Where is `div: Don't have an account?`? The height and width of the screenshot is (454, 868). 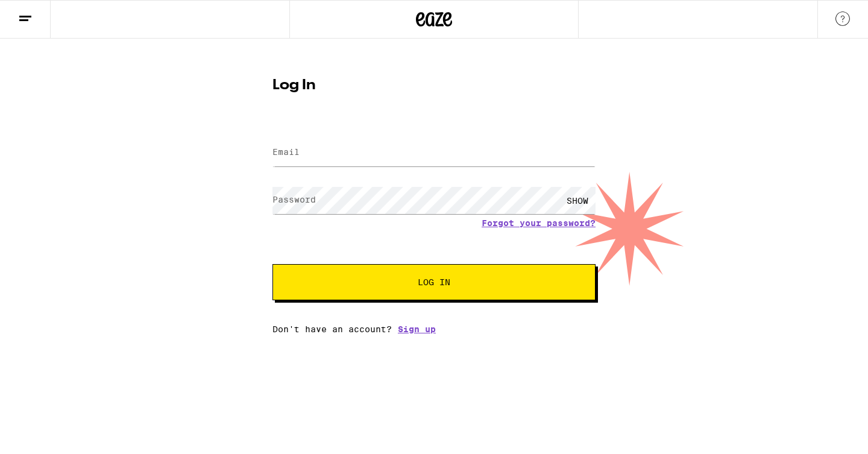 div: Don't have an account? is located at coordinates (434, 329).